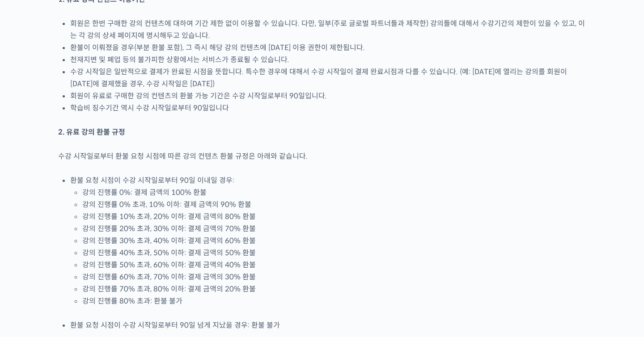 This screenshot has height=337, width=644. I want to click on strong: 2. 유료 강의 환불 규정, so click(92, 132).